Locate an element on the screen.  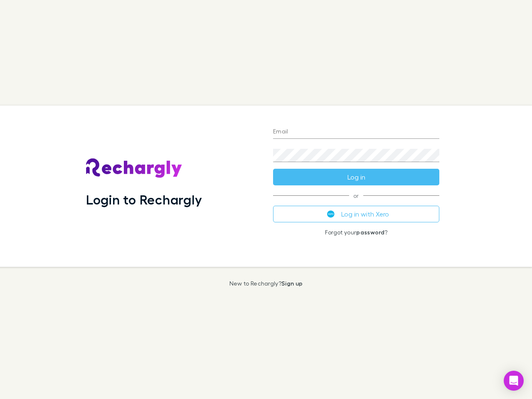
a: Sign up is located at coordinates (292, 283).